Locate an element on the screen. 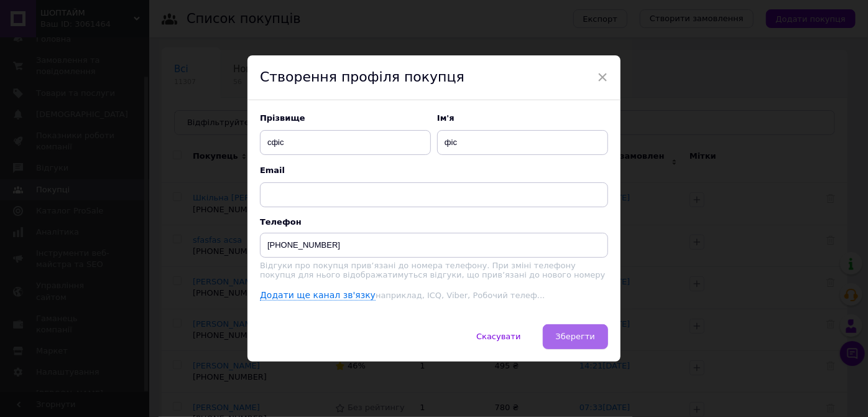  input: Наприклад: Іван is located at coordinates (522, 143).